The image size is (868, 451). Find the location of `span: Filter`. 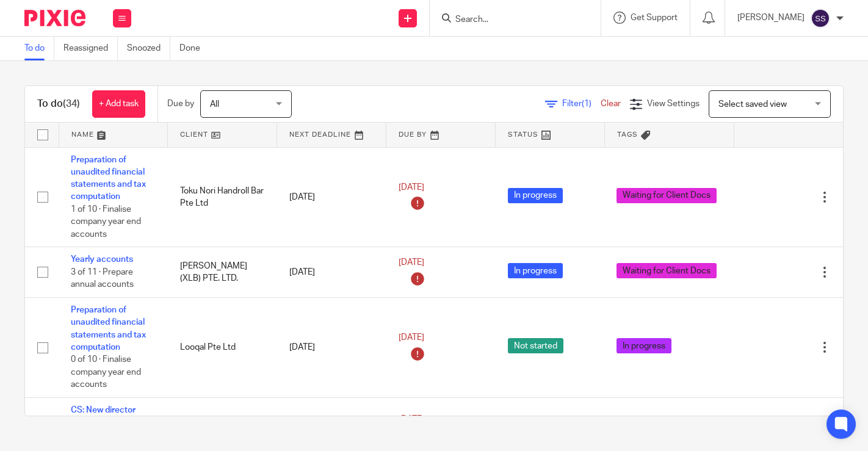

span: Filter is located at coordinates (581, 104).